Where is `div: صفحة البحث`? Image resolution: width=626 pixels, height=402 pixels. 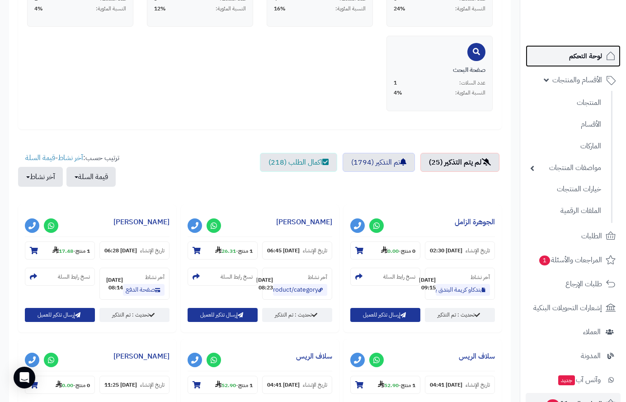 div: صفحة البحث is located at coordinates (439, 70).